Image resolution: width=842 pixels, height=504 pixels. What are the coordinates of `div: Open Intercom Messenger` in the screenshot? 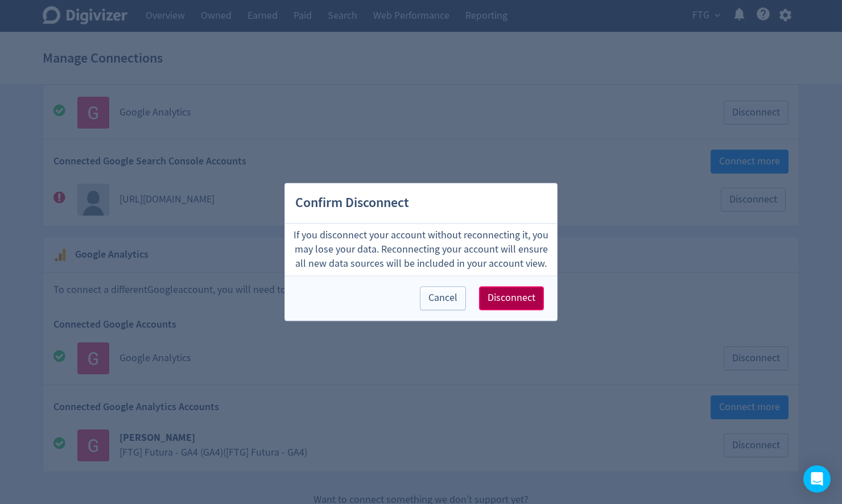 It's located at (817, 479).